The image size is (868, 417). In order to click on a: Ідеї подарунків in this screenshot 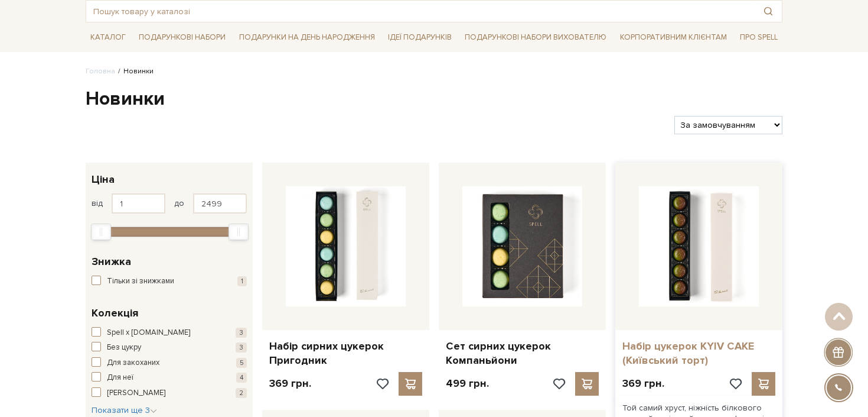, I will do `click(420, 37)`.